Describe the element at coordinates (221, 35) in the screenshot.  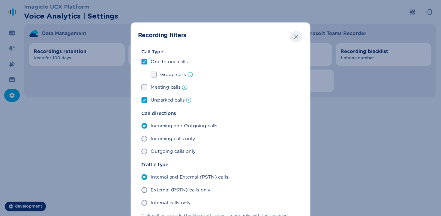
I see `header: Recording filters` at that location.